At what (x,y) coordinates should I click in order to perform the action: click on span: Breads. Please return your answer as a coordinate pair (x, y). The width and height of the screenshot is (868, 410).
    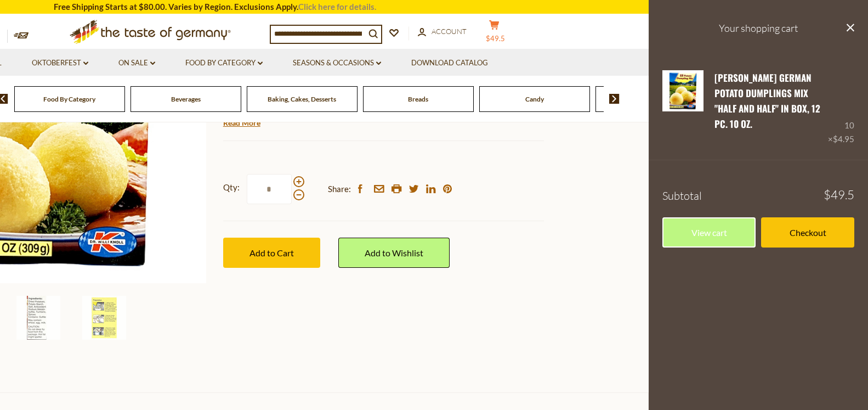
    Looking at the image, I should click on (417, 98).